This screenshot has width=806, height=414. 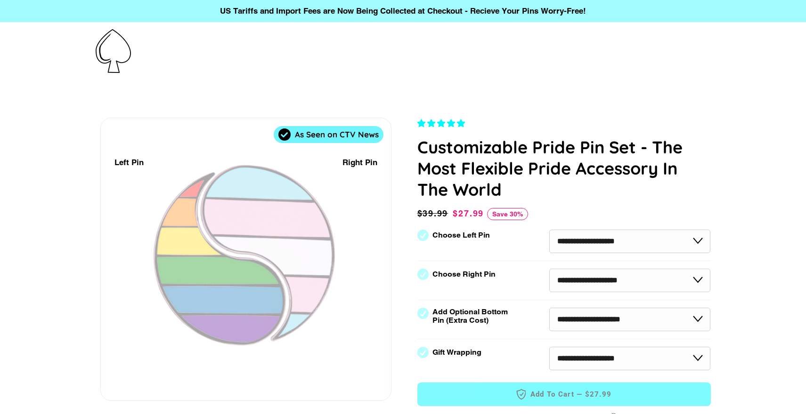 I want to click on span: 4.83 stars, so click(x=442, y=123).